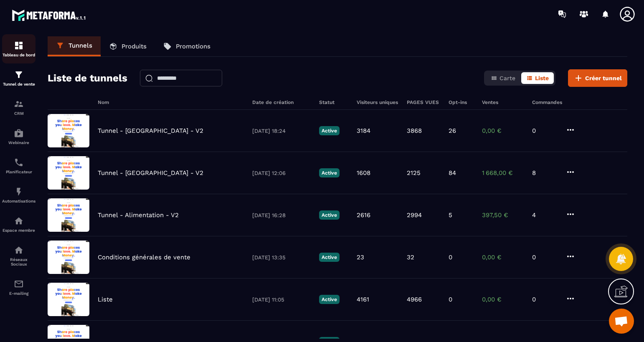 The image size is (644, 342). I want to click on p: 1608, so click(363, 173).